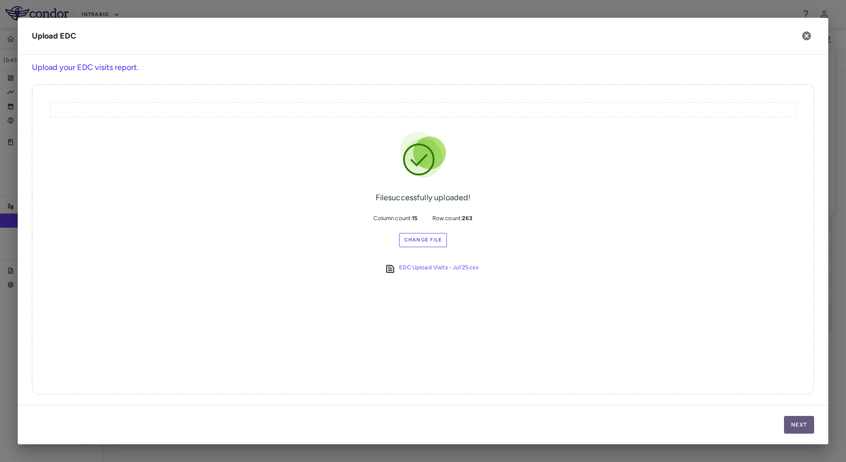 The image size is (846, 462). Describe the element at coordinates (415, 218) in the screenshot. I see `b: 15` at that location.